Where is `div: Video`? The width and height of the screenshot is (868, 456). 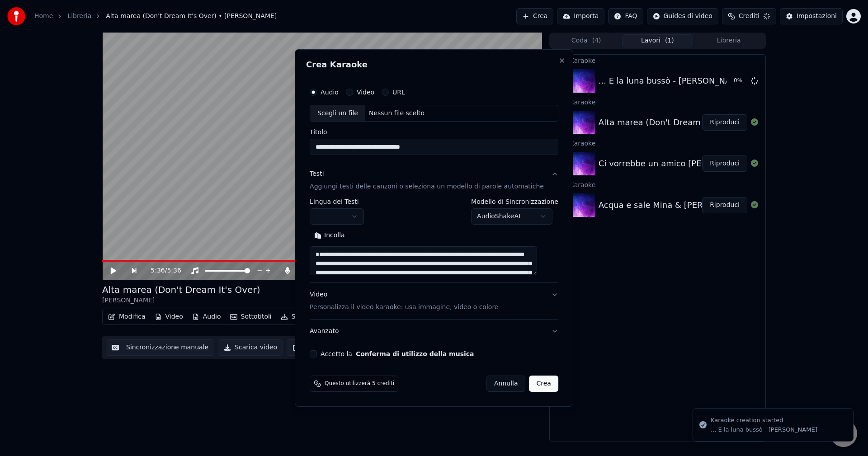
div: Video is located at coordinates (404, 302).